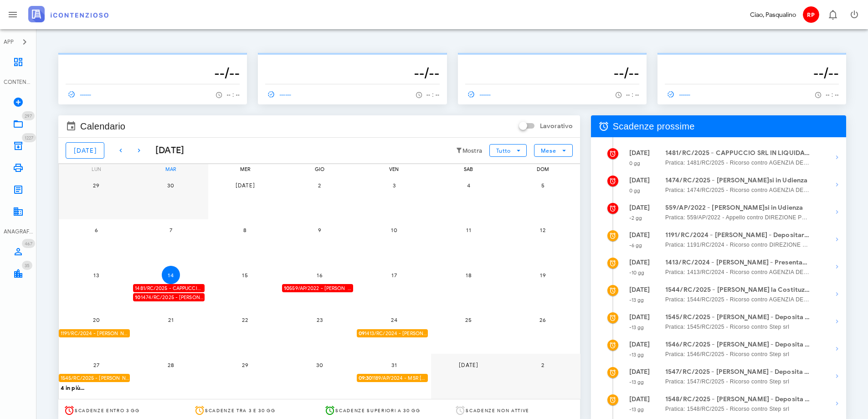 The height and width of the screenshot is (419, 868). I want to click on img: logo-text-2x.png, so click(68, 14).